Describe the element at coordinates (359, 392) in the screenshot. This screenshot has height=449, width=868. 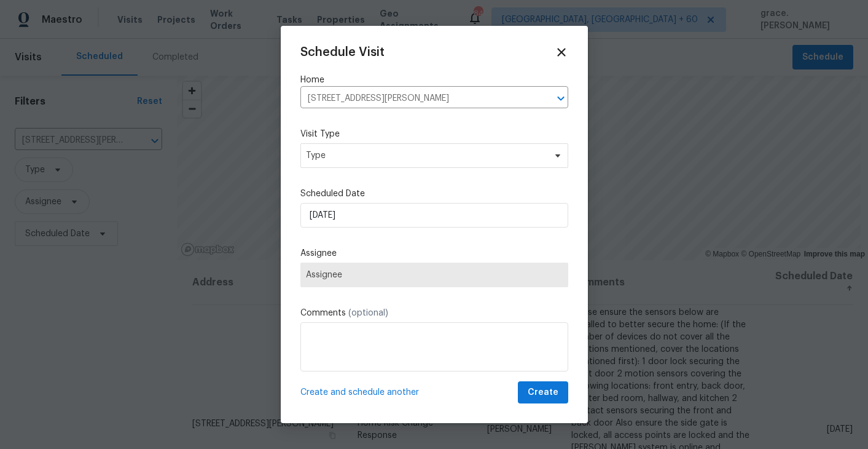
I see `span: Create and schedule another` at that location.